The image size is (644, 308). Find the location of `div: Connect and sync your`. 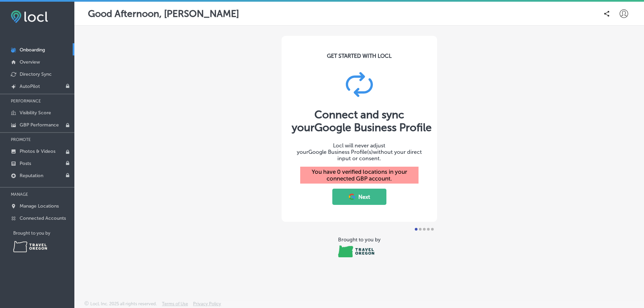

div: Connect and sync your is located at coordinates (359, 121).